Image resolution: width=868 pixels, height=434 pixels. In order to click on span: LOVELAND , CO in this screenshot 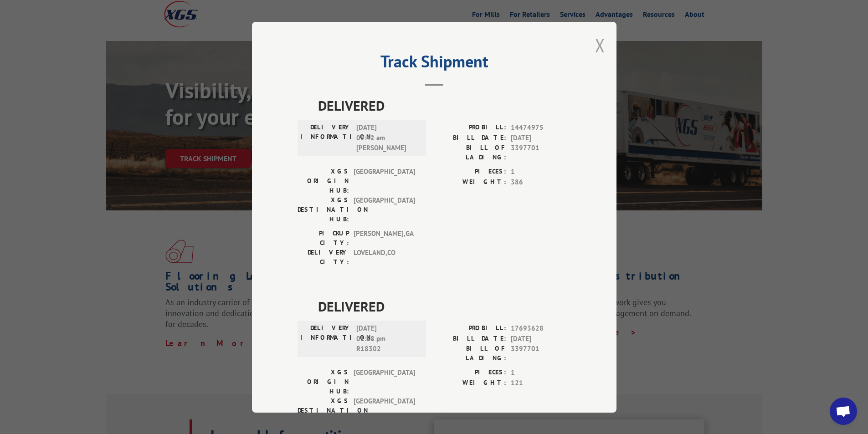, I will do `click(384, 257)`.